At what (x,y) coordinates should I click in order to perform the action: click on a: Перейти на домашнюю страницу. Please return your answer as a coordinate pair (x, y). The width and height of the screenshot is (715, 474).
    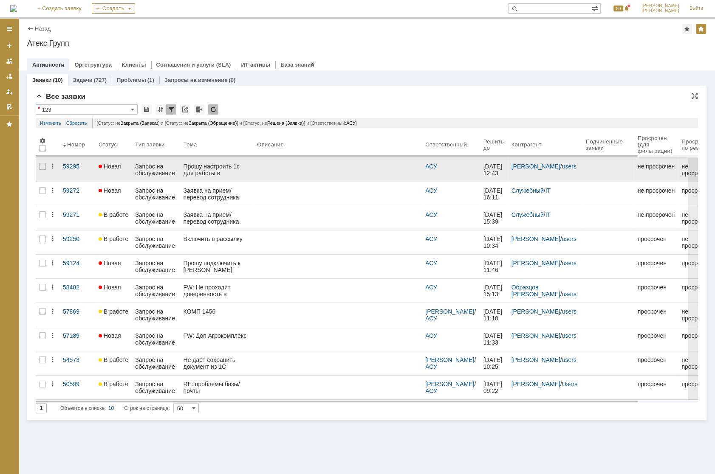
    Looking at the image, I should click on (14, 8).